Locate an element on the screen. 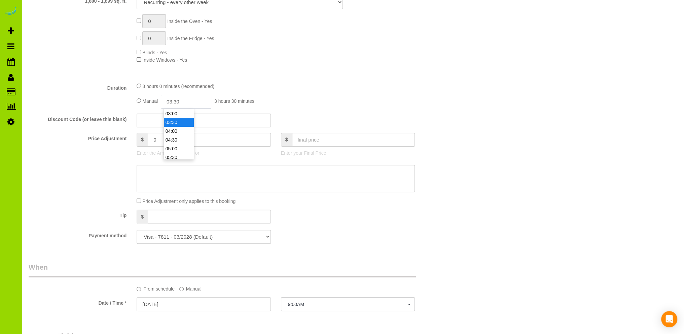 Image resolution: width=684 pixels, height=334 pixels. label: Discount Code (or leave this blank) is located at coordinates (77, 118).